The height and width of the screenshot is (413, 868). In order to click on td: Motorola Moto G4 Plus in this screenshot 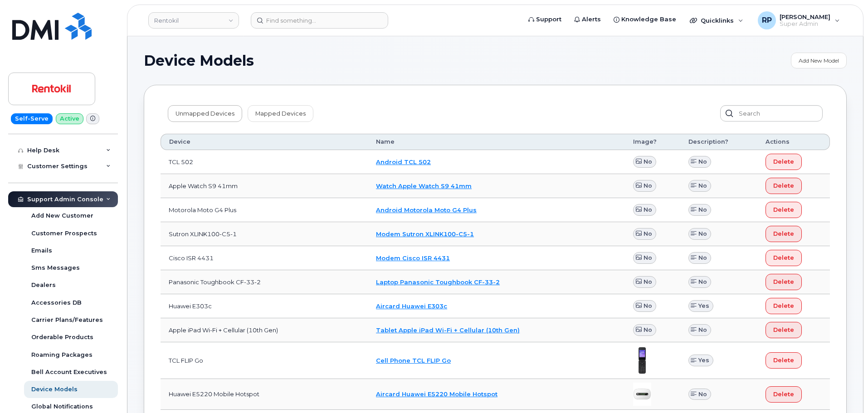, I will do `click(264, 210)`.